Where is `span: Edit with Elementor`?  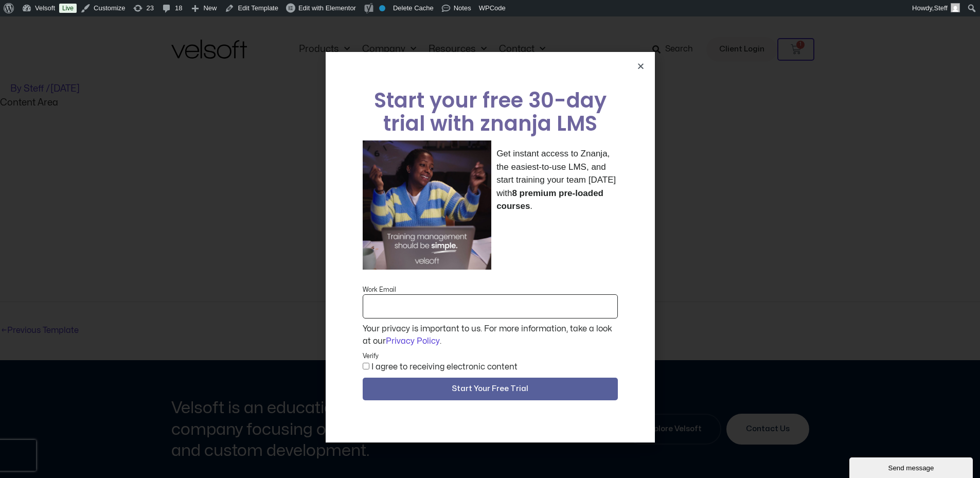
span: Edit with Elementor is located at coordinates (327, 7).